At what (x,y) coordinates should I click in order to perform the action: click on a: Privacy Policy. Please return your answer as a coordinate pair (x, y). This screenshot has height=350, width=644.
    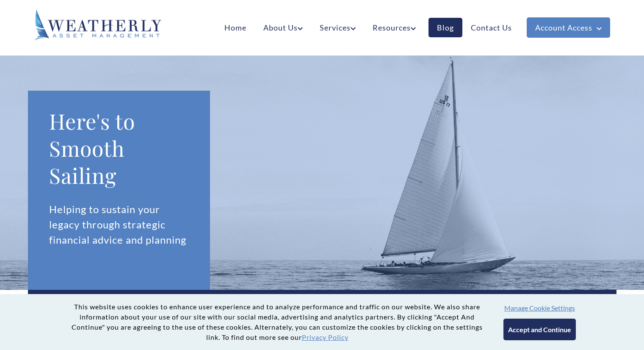
    Looking at the image, I should click on (325, 337).